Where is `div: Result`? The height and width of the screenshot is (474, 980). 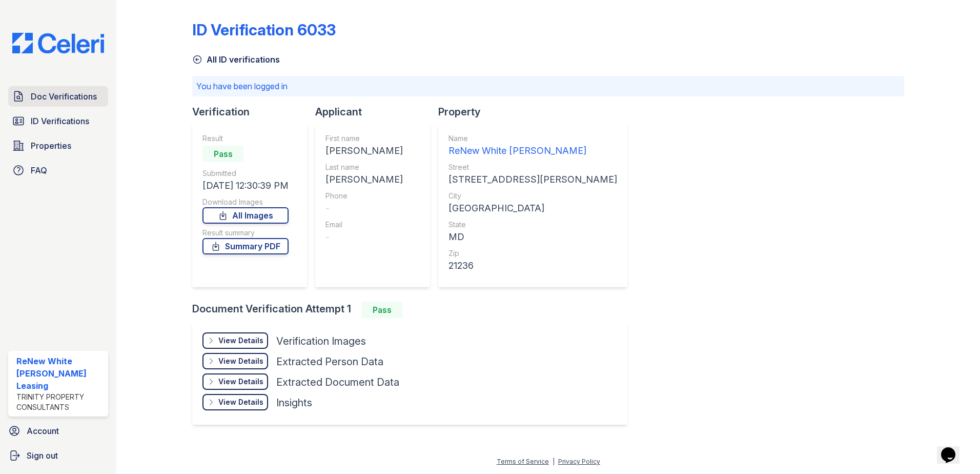
div: Result is located at coordinates (245, 138).